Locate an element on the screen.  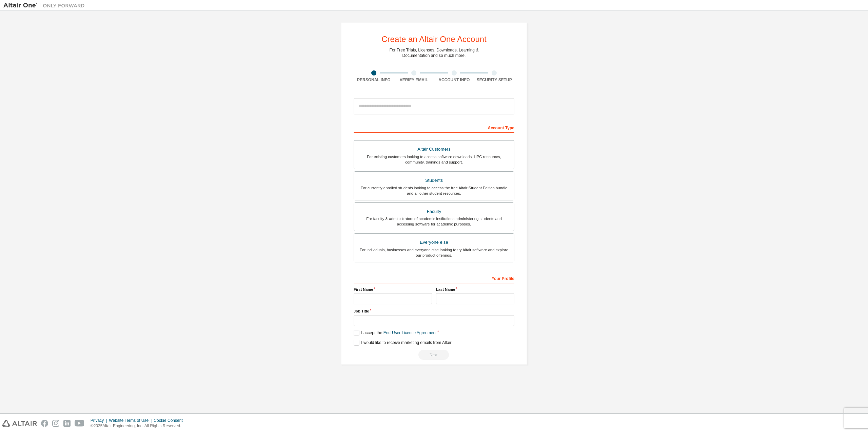
div: For existing customers looking to access software downloads, HPC resources, community, trainings ... is located at coordinates (434, 160).